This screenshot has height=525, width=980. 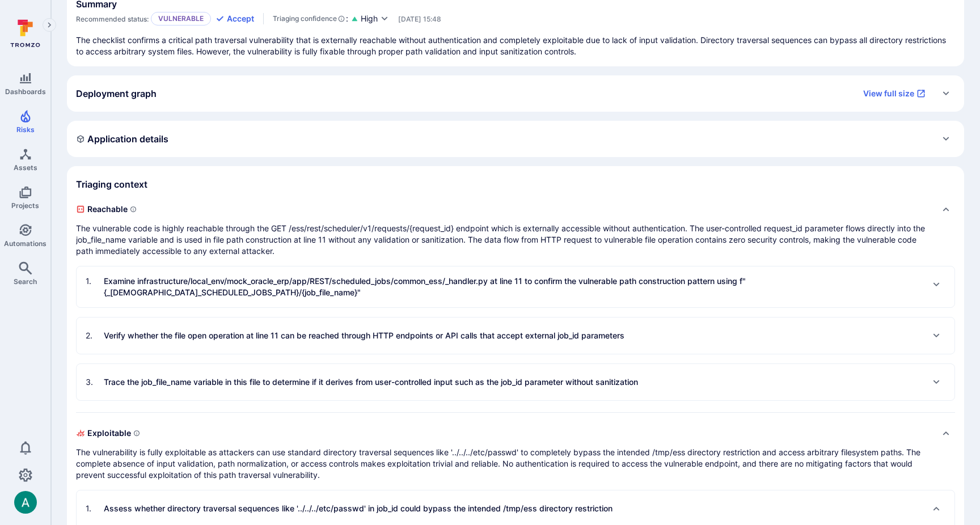 I want to click on svg: Indicates if a vulnerability code, component, function or a library can actually be reached or in..., so click(x=133, y=209).